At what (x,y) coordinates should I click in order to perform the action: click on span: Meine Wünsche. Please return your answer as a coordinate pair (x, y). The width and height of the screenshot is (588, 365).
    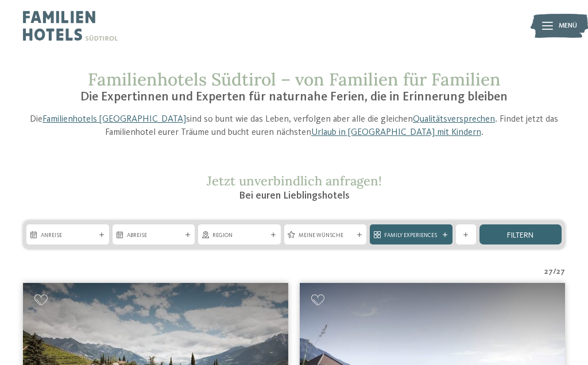
    Looking at the image, I should click on (326, 235).